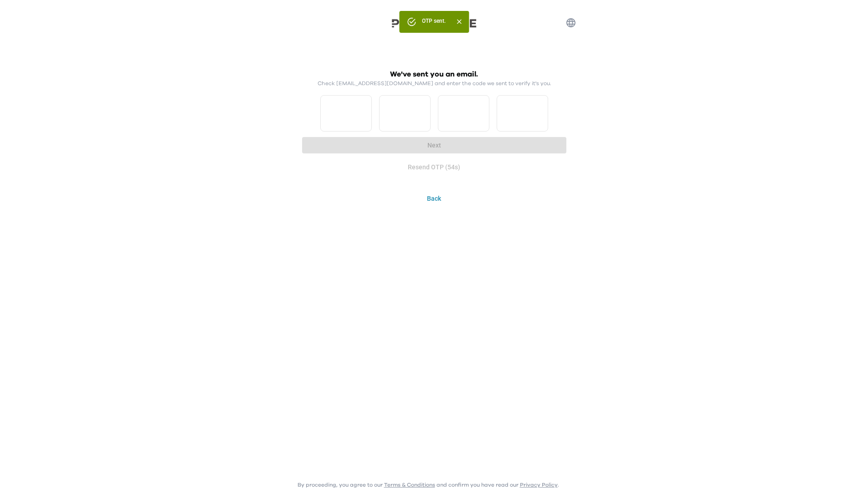 The image size is (868, 493). What do you see at coordinates (434, 23) in the screenshot?
I see `img: Preface Logo` at bounding box center [434, 23].